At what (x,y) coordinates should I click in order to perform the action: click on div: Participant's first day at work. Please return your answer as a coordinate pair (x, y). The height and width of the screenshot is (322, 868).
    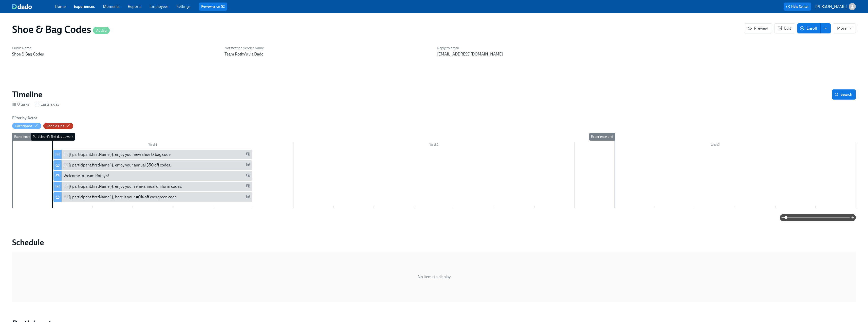
    Looking at the image, I should click on (53, 137).